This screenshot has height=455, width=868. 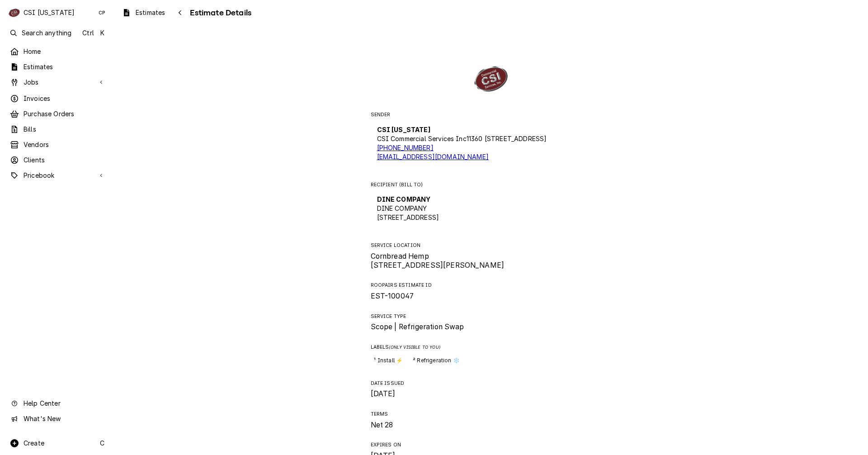 I want to click on span: [object Object], so click(x=492, y=359).